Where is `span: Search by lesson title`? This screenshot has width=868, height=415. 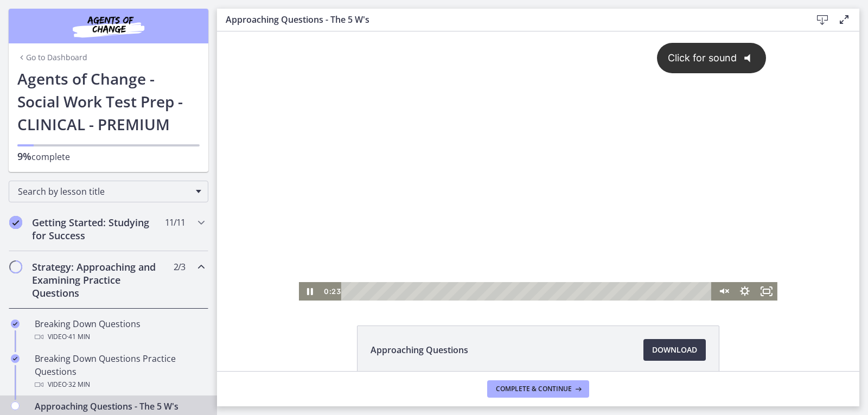
span: Search by lesson title is located at coordinates (104, 192).